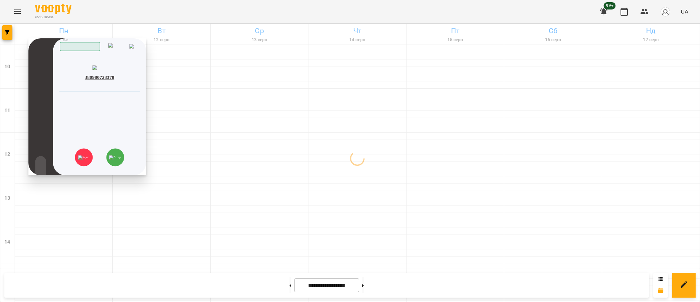 The height and width of the screenshot is (302, 700). I want to click on h6: 10, so click(7, 67).